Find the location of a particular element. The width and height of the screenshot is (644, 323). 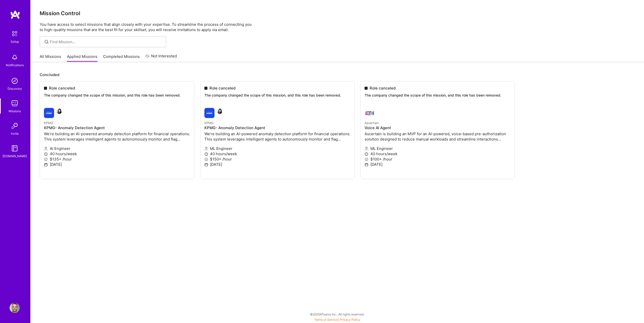

p: You have access to select missions that align closely with your expertise. To streamline the proc... is located at coordinates (337, 27).